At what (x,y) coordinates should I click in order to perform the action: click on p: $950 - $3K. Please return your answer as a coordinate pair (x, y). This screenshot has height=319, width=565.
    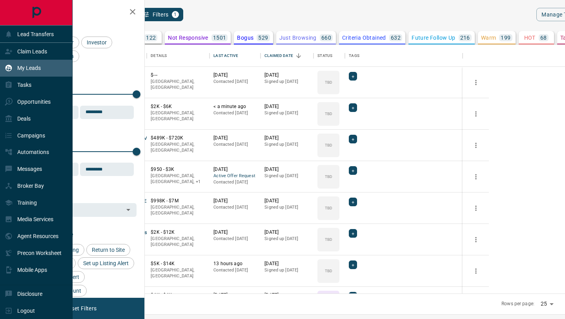
    Looking at the image, I should click on (178, 169).